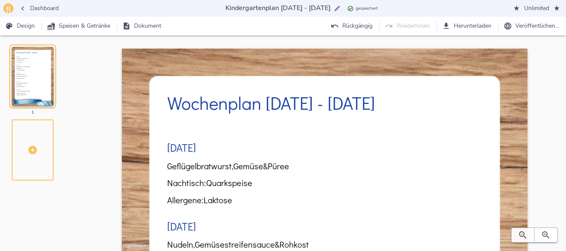 The height and width of the screenshot is (251, 566). I want to click on span: Geflügelbratwurst,, so click(200, 166).